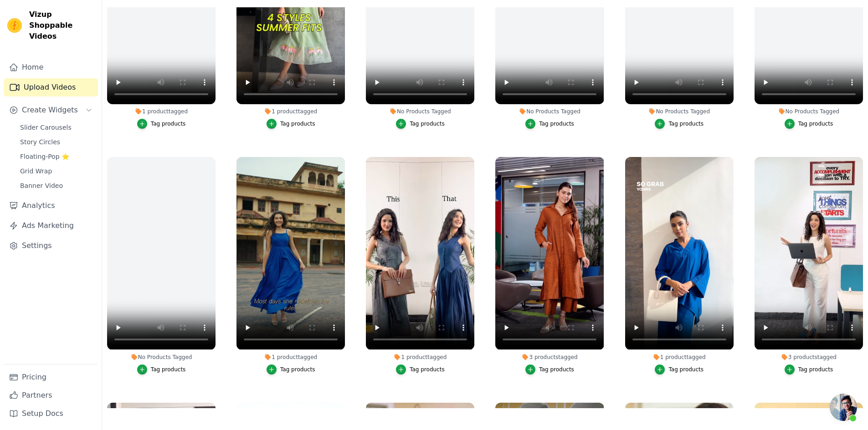 This screenshot has width=868, height=430. What do you see at coordinates (56, 156) in the screenshot?
I see `a: Floating-Pop ⭐` at bounding box center [56, 156].